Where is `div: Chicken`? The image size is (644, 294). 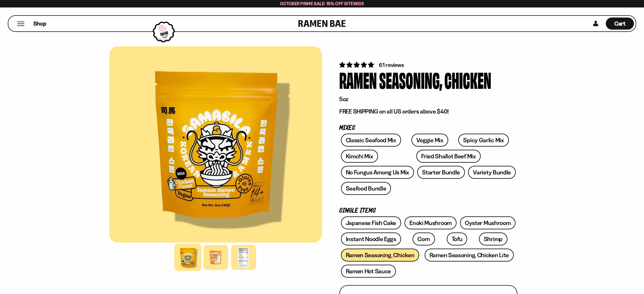 div: Chicken is located at coordinates (468, 80).